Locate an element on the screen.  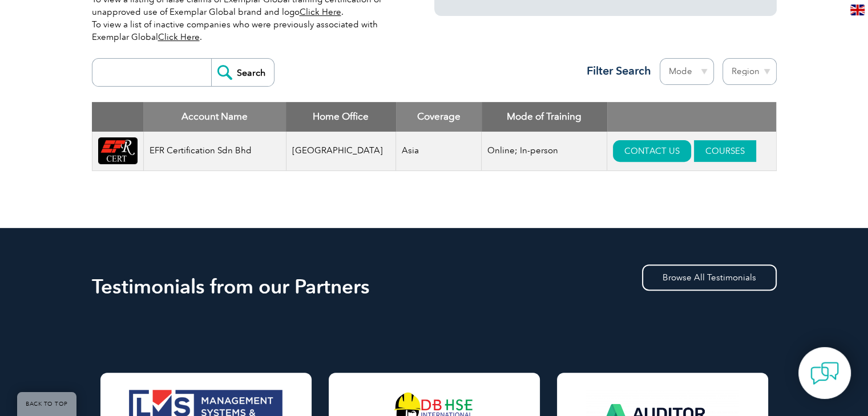
th: Home Office: activate to sort column ascending is located at coordinates (341, 117).